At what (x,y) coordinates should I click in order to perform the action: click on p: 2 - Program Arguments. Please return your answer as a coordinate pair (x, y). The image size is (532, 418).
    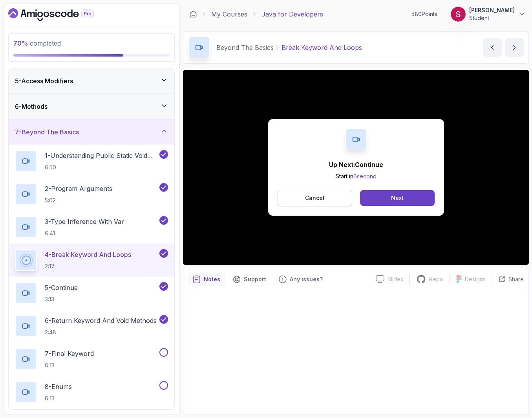
    Looking at the image, I should click on (79, 189).